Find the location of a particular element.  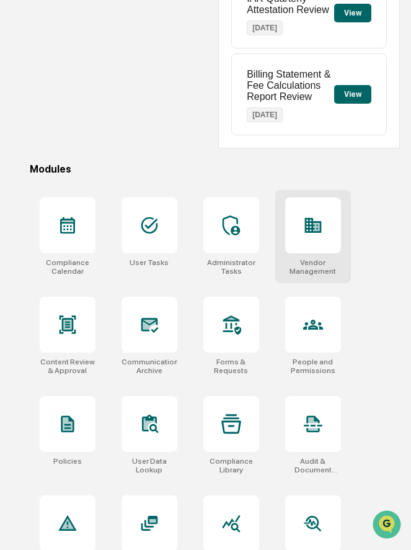

span: Data Lookup is located at coordinates (52, 186).